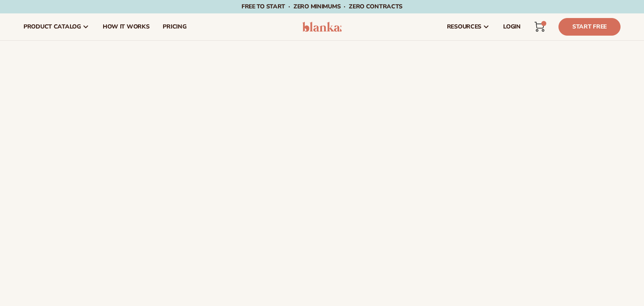 The image size is (644, 306). I want to click on a: pricing, so click(174, 27).